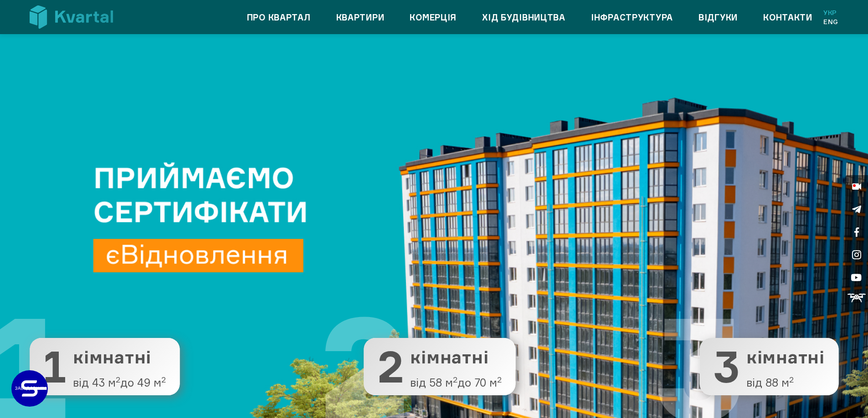  I want to click on span: 1, so click(55, 367).